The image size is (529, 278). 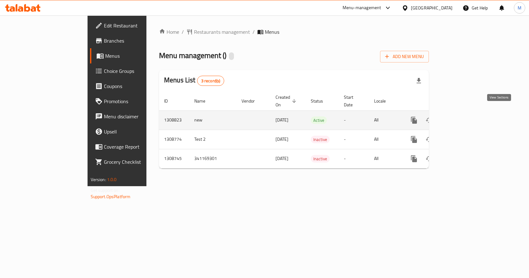 I want to click on button: Add New Menu, so click(x=405, y=56).